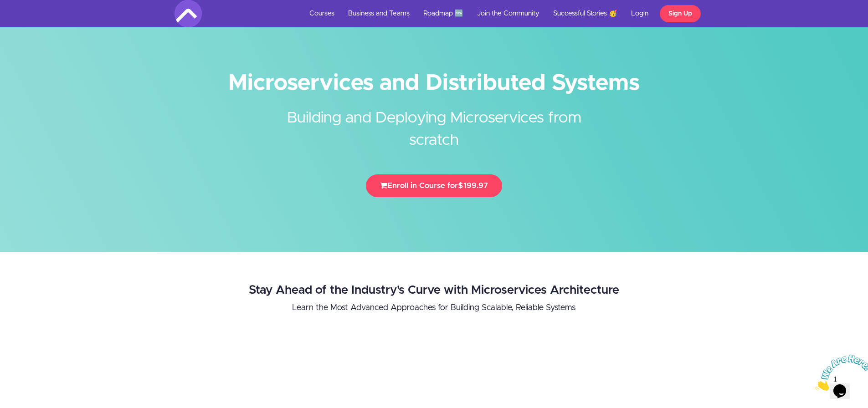  Describe the element at coordinates (434, 83) in the screenshot. I see `h1: Microservices and Distributed Systems` at that location.